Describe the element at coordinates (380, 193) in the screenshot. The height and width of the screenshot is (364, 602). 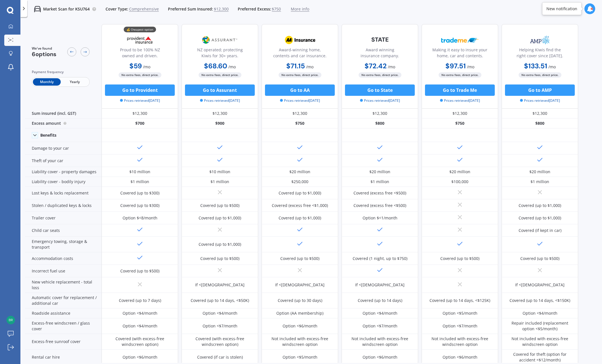
I see `div: Covered (excess free <$500)` at that location.